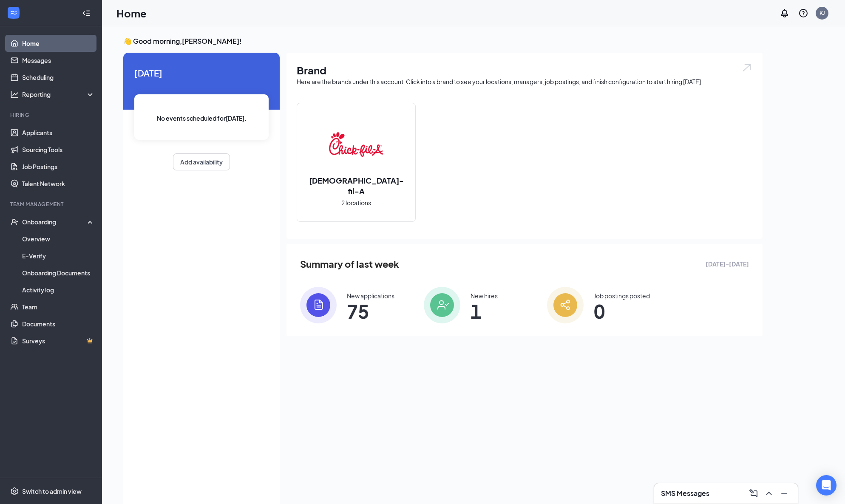 The height and width of the screenshot is (504, 845). What do you see at coordinates (784, 494) in the screenshot?
I see `button: Minimize` at bounding box center [784, 494].